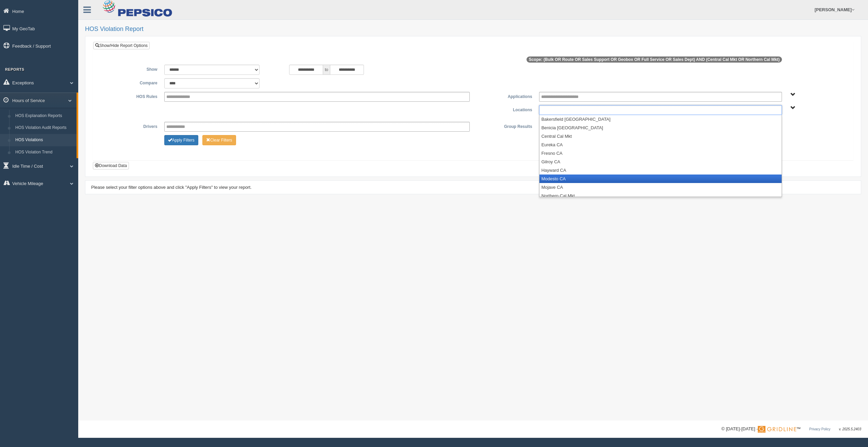 The image size is (868, 447). What do you see at coordinates (122, 46) in the screenshot?
I see `a: Show/Hide Report Options` at bounding box center [122, 46].